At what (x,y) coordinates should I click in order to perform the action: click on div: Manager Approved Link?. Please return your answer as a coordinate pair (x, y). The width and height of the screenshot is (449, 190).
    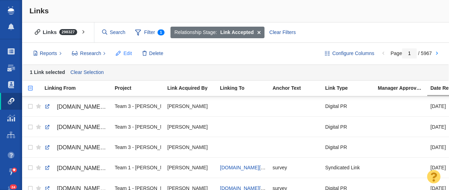
    Looking at the image, I should click on (403, 88).